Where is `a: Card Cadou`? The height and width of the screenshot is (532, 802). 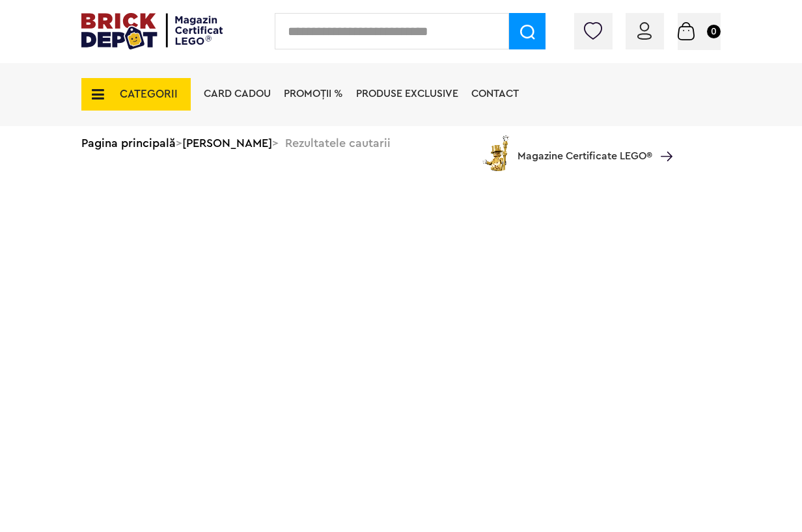 a: Card Cadou is located at coordinates (237, 94).